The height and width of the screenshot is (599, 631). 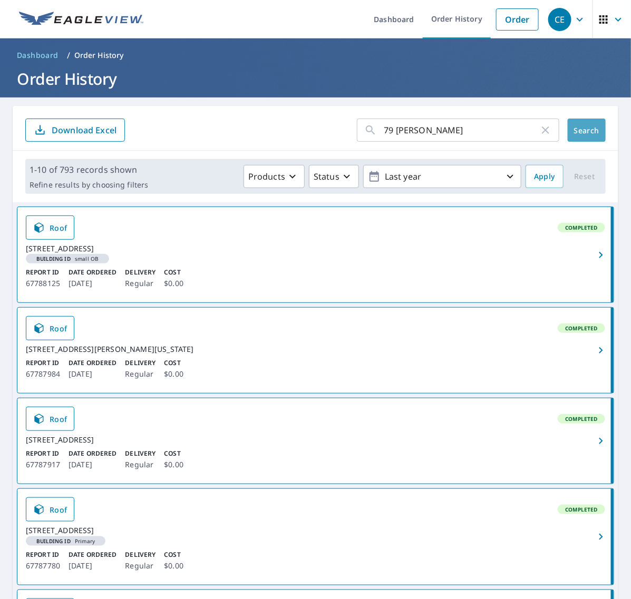 I want to click on p: Download Excel, so click(x=84, y=130).